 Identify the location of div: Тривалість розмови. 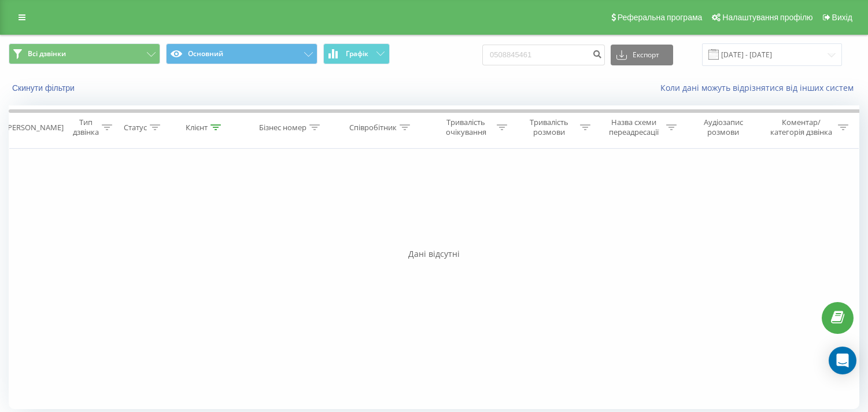
(549, 127).